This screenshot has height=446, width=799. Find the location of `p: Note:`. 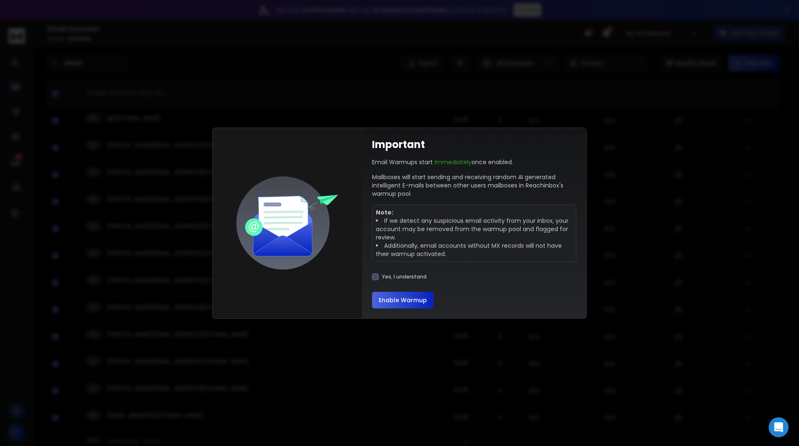

p: Note: is located at coordinates (474, 213).